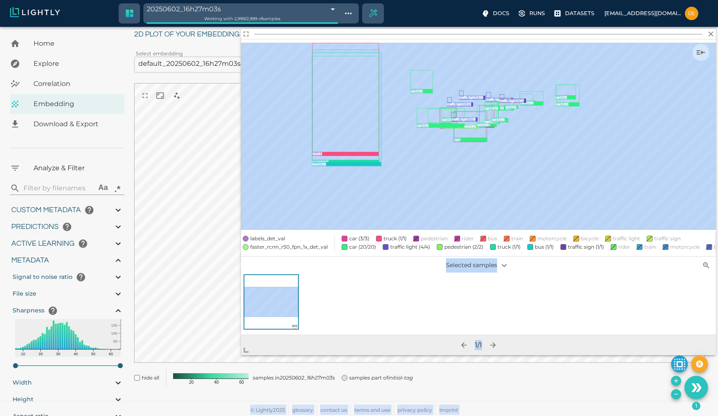 This screenshot has height=416, width=718. Describe the element at coordinates (75, 84) in the screenshot. I see `span: Correlation` at that location.